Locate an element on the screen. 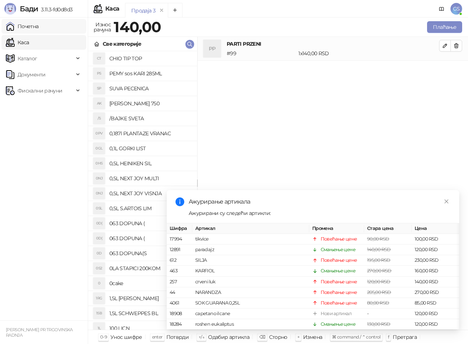 Image resolution: width=468 pixels, height=344 pixels. span: 0-9 is located at coordinates (103, 336).